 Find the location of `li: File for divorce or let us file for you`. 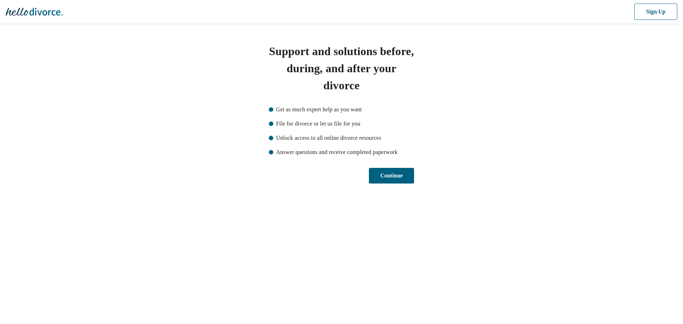

li: File for divorce or let us file for you is located at coordinates (341, 124).